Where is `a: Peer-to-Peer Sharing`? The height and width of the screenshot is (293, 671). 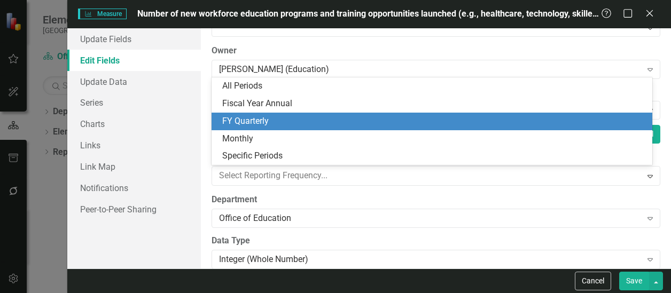 a: Peer-to-Peer Sharing is located at coordinates (134, 209).